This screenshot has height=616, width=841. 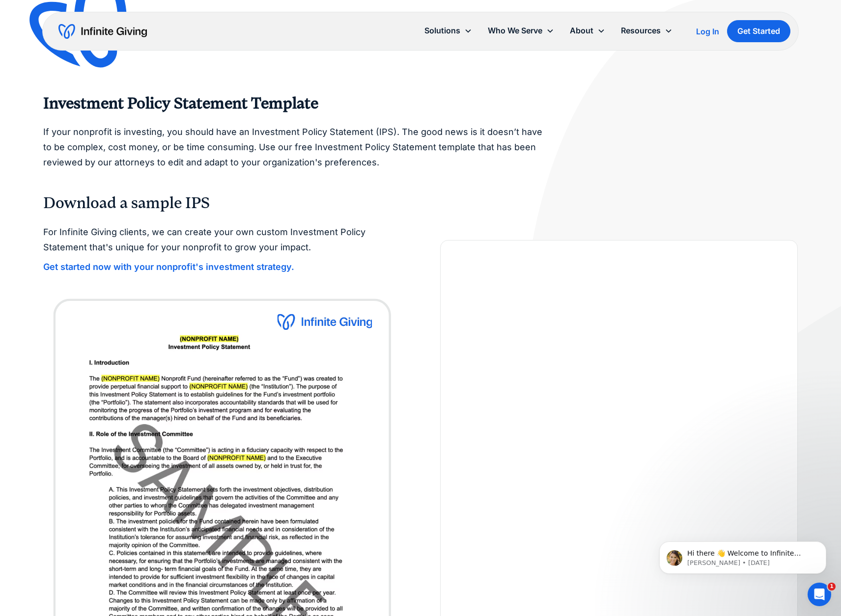 What do you see at coordinates (181, 103) in the screenshot?
I see `strong: Investment Policy Statement Template` at bounding box center [181, 103].